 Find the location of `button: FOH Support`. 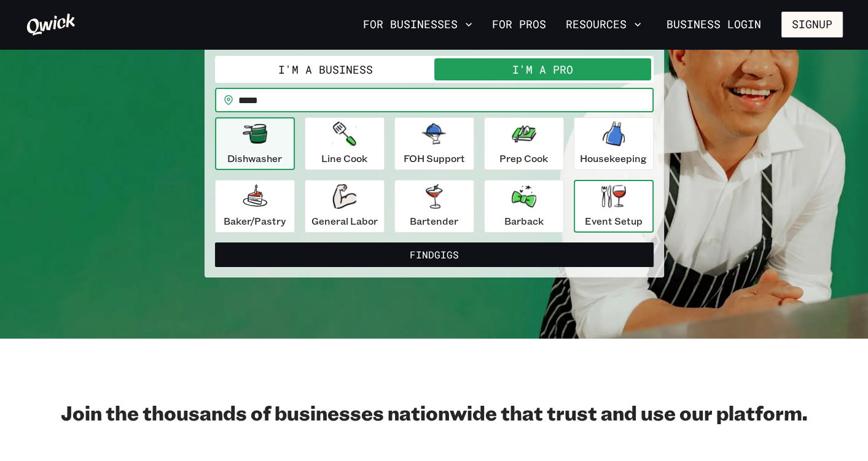

button: FOH Support is located at coordinates (434, 144).